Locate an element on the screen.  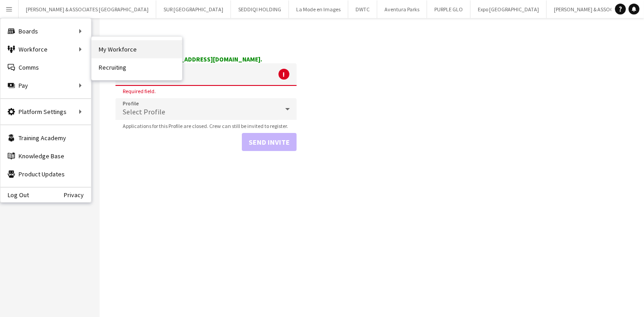
div: Workforce is located at coordinates (46, 49).